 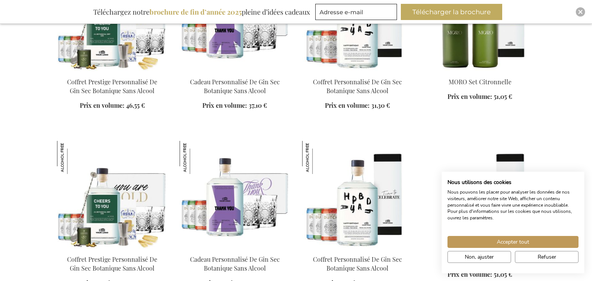 What do you see at coordinates (258, 105) in the screenshot?
I see `span: 37,10 €` at bounding box center [258, 105].